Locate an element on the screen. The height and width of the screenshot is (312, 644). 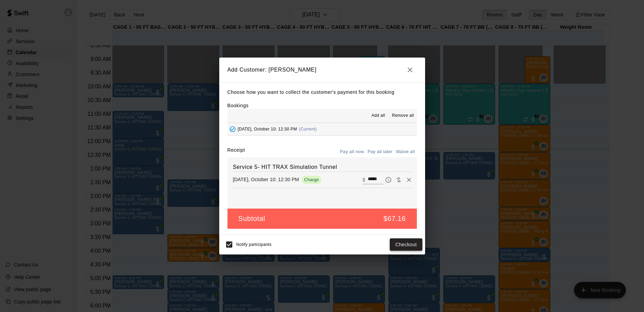
button: Waive all is located at coordinates (405, 152).